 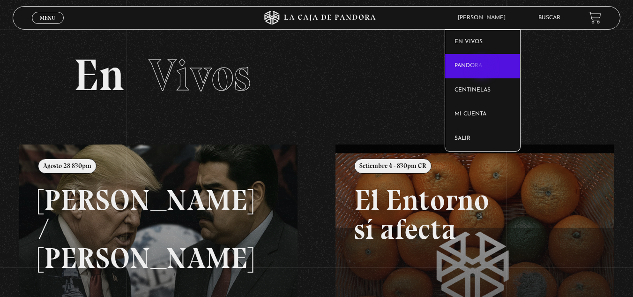 What do you see at coordinates (483, 114) in the screenshot?
I see `a: Mi cuenta` at bounding box center [483, 114].